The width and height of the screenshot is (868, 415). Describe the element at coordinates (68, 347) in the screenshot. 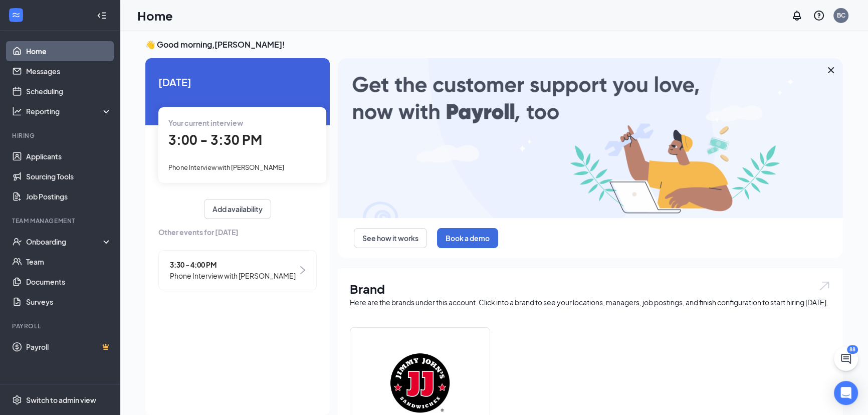

I see `a: PayrollCrown` at that location.